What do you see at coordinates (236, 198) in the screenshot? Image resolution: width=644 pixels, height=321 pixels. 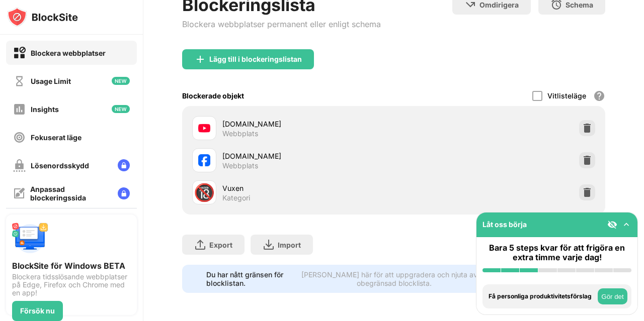 I see `div: Kategori` at bounding box center [236, 198].